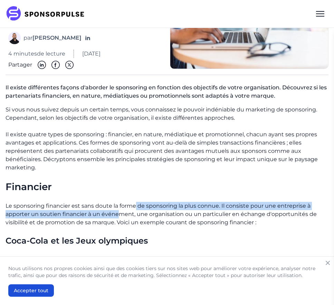  Describe the element at coordinates (328, 263) in the screenshot. I see `button: Fermer` at that location.